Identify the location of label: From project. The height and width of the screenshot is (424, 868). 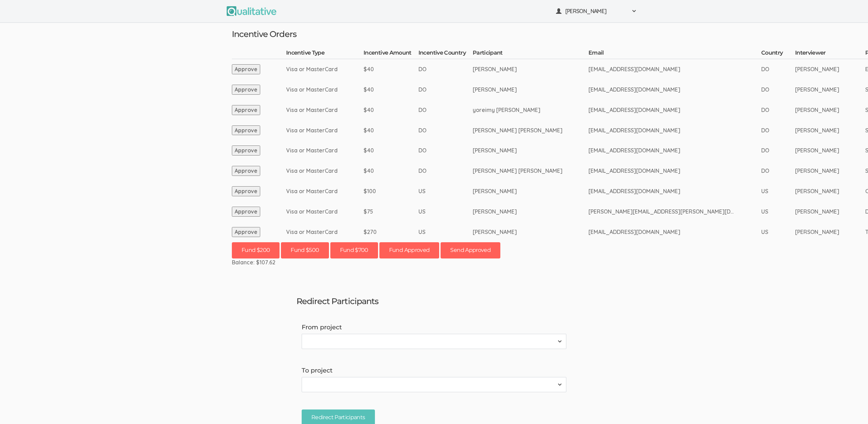
(434, 328).